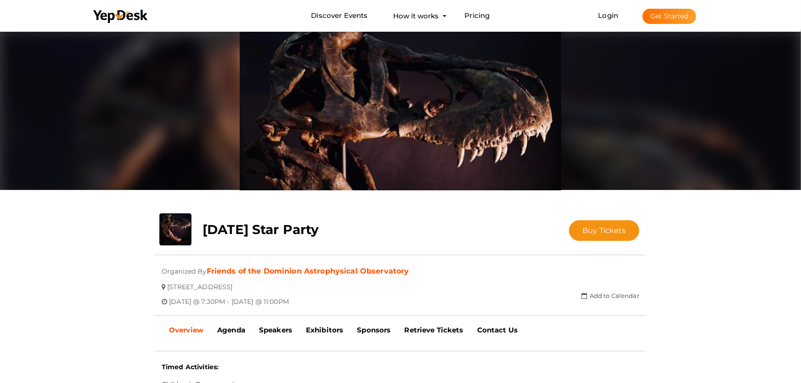  Describe the element at coordinates (324, 329) in the screenshot. I see `b: Exhibitors` at that location.